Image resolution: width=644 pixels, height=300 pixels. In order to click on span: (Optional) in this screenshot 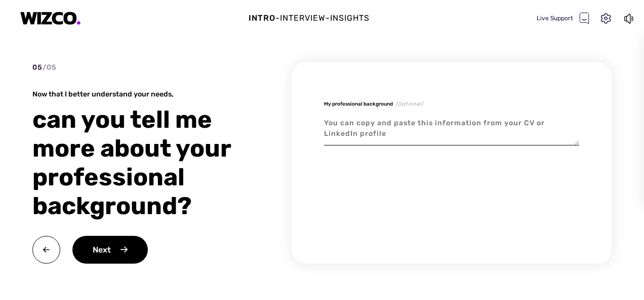, I will do `click(410, 104)`.